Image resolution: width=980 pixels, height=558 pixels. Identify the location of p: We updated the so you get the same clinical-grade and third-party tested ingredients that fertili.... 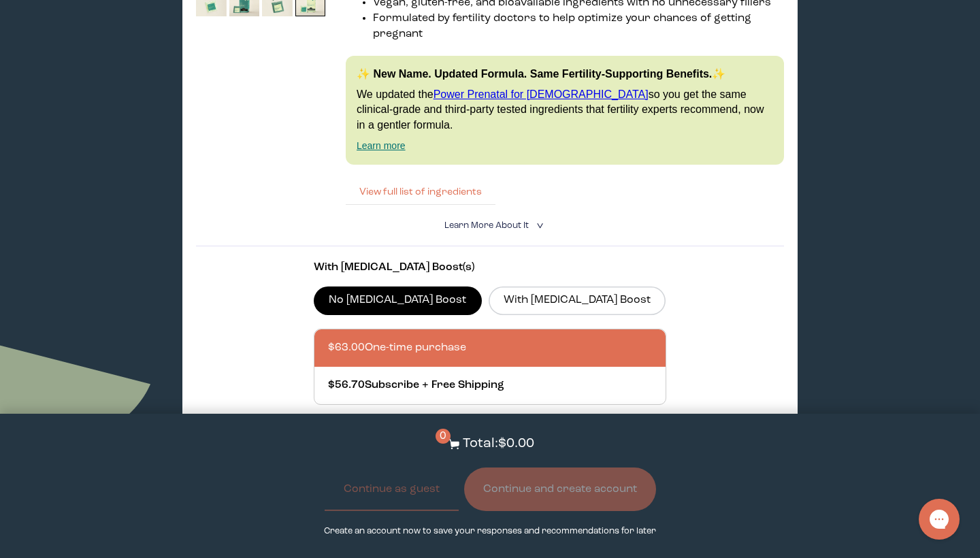
(565, 110).